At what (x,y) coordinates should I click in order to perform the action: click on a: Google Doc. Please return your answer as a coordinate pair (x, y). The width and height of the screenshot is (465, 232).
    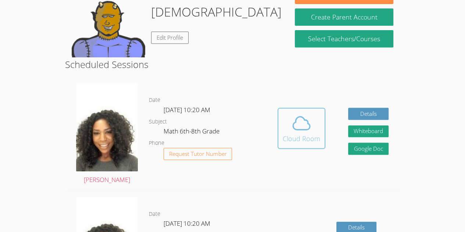
    Looking at the image, I should click on (368, 148).